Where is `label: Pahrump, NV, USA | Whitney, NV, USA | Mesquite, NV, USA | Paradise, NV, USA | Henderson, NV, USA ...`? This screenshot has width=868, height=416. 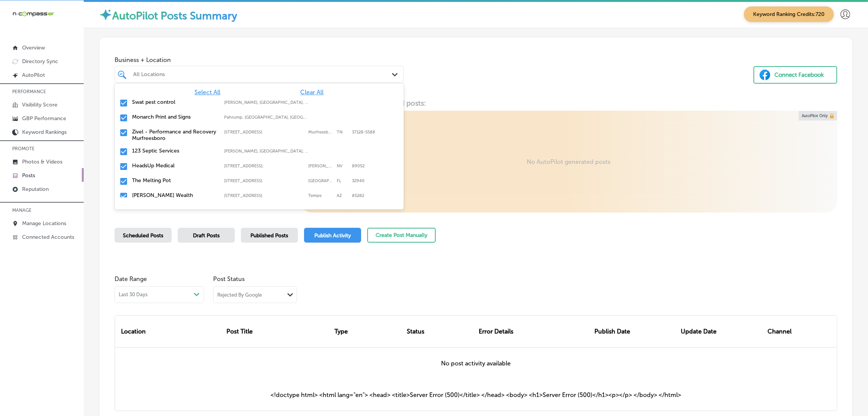 label: Pahrump, NV, USA | Whitney, NV, USA | Mesquite, NV, USA | Paradise, NV, USA | Henderson, NV, USA ... is located at coordinates (266, 117).